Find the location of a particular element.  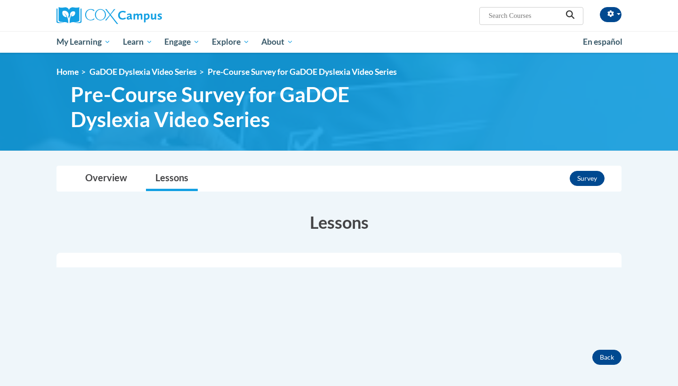

a: My Learning is located at coordinates (83, 42).